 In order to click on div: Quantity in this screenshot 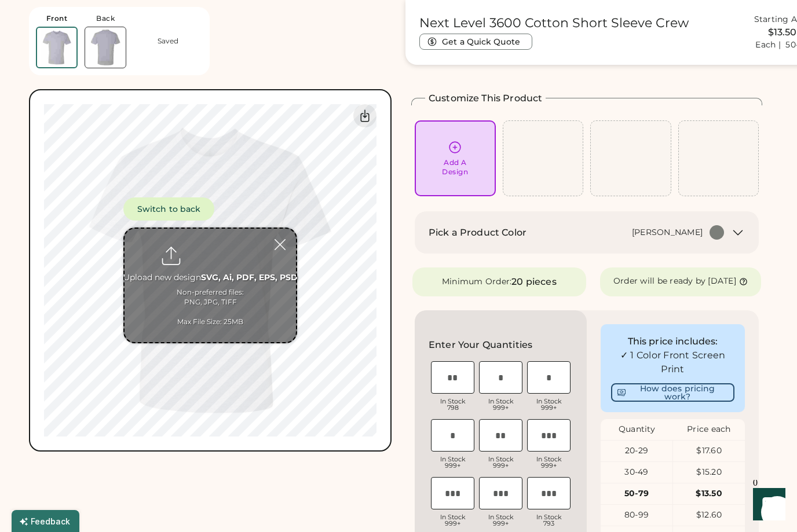, I will do `click(636, 430)`.